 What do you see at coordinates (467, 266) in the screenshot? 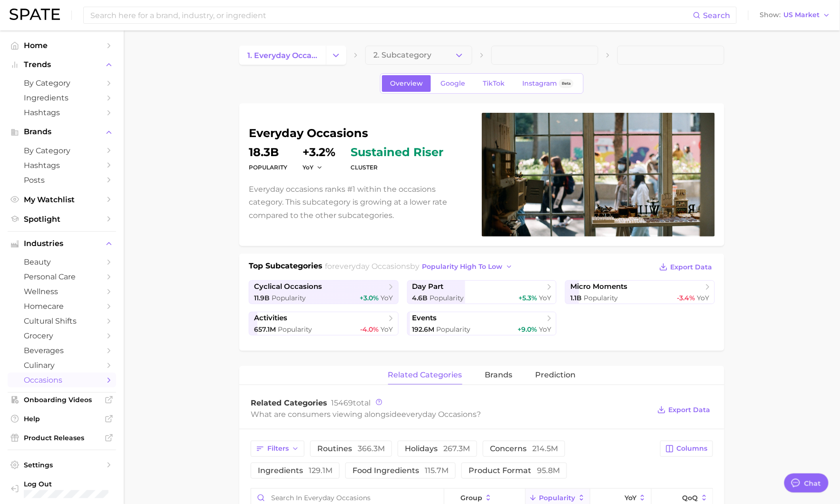
I see `button: popularity high to low` at bounding box center [467, 266].